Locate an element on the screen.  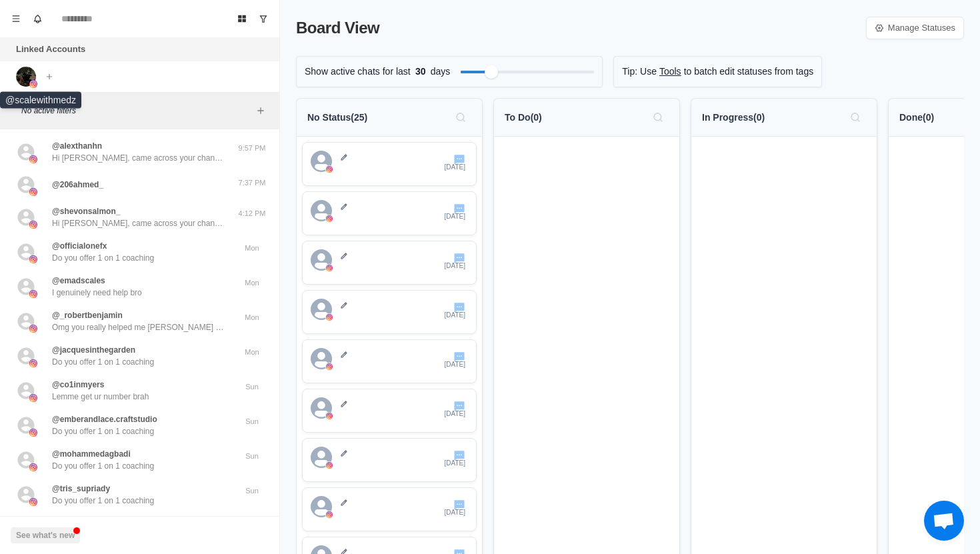
p: I genuinely need help bro is located at coordinates (97, 293).